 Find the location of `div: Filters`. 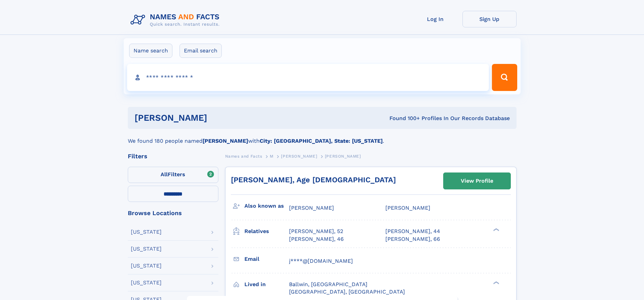

div: Filters is located at coordinates (173, 157).